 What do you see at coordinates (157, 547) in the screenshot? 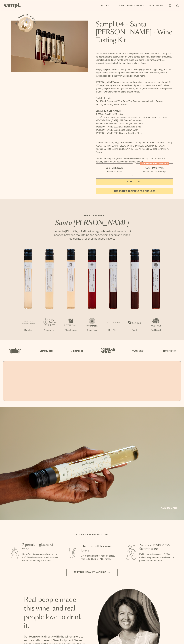
I see `h3: Re-order more of your favorite wine` at bounding box center [157, 547].